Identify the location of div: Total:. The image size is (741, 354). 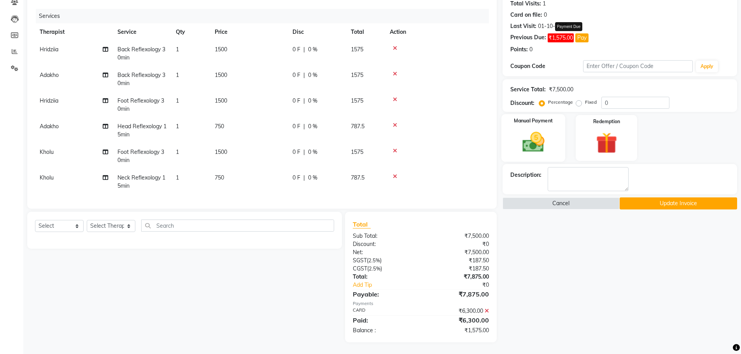
(384, 277).